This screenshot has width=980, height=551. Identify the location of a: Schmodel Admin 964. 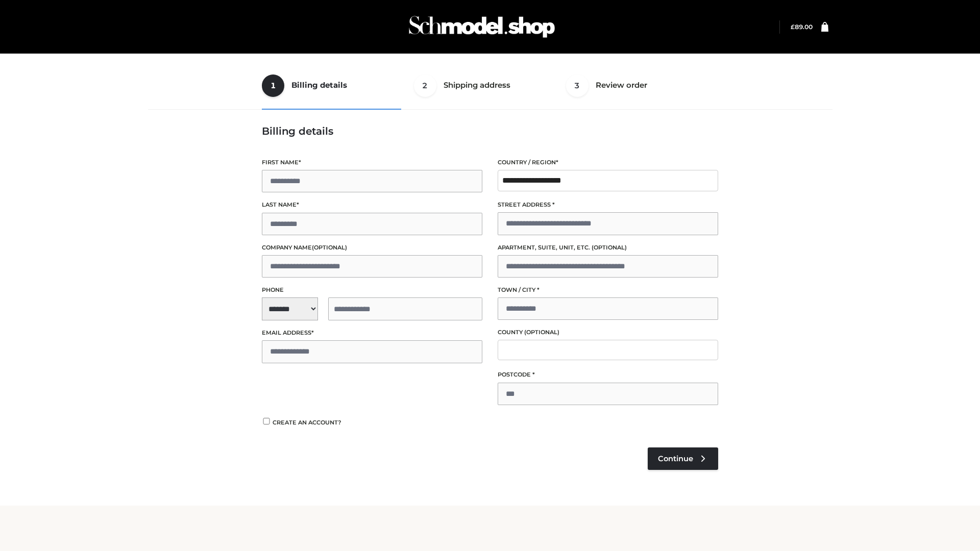
(481, 26).